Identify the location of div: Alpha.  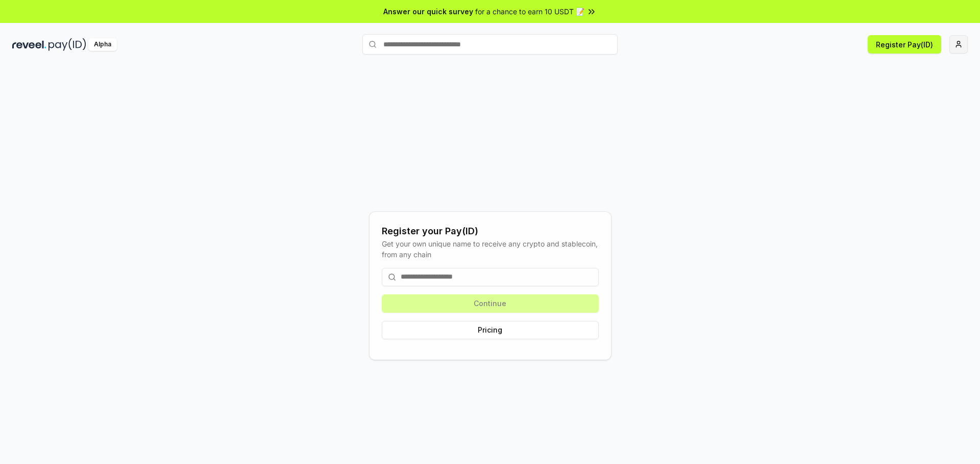
(102, 44).